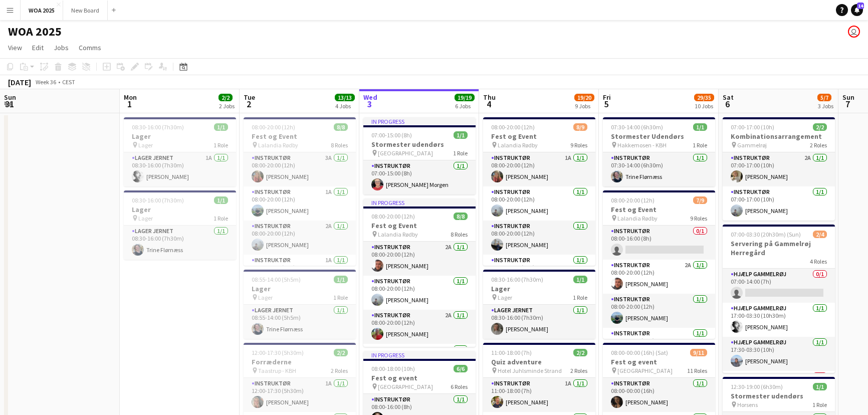  What do you see at coordinates (642, 145) in the screenshot?
I see `span: Hakkemosen - KBH` at bounding box center [642, 145].